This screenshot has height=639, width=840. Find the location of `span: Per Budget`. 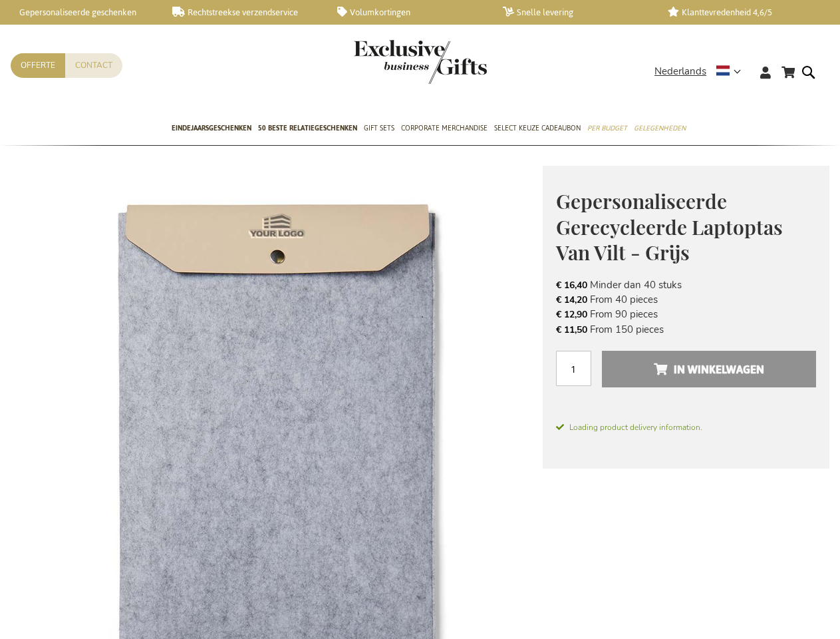

span: Per Budget is located at coordinates (608, 128).